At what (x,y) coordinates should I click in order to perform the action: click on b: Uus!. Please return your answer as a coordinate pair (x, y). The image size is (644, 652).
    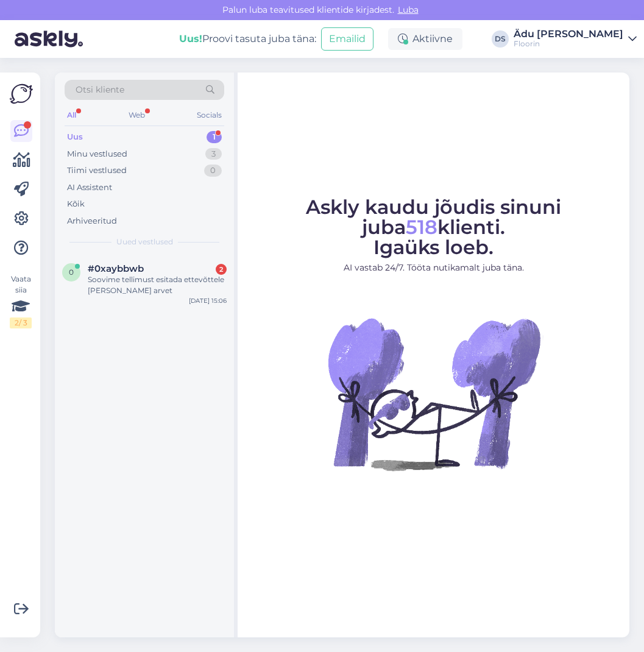
    Looking at the image, I should click on (191, 38).